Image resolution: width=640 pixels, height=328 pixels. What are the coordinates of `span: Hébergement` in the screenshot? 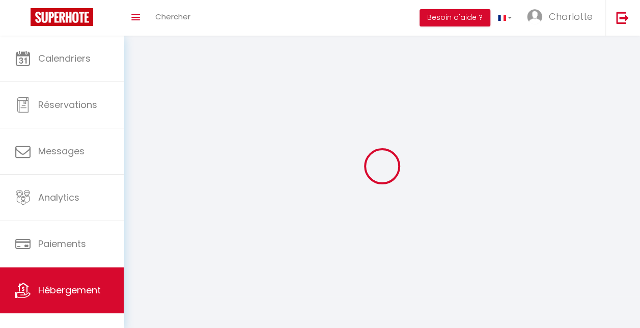 It's located at (69, 290).